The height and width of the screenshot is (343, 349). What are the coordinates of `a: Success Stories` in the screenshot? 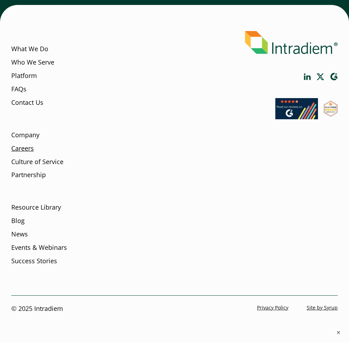 It's located at (34, 261).